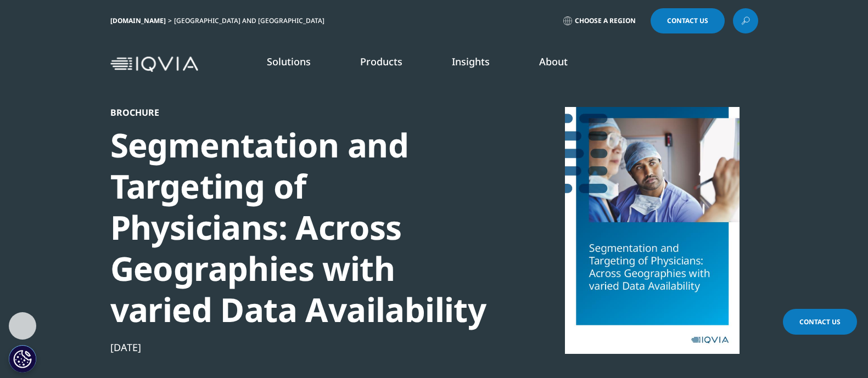 This screenshot has width=868, height=378. What do you see at coordinates (481, 64) in the screenshot?
I see `nav: Primary` at bounding box center [481, 64].